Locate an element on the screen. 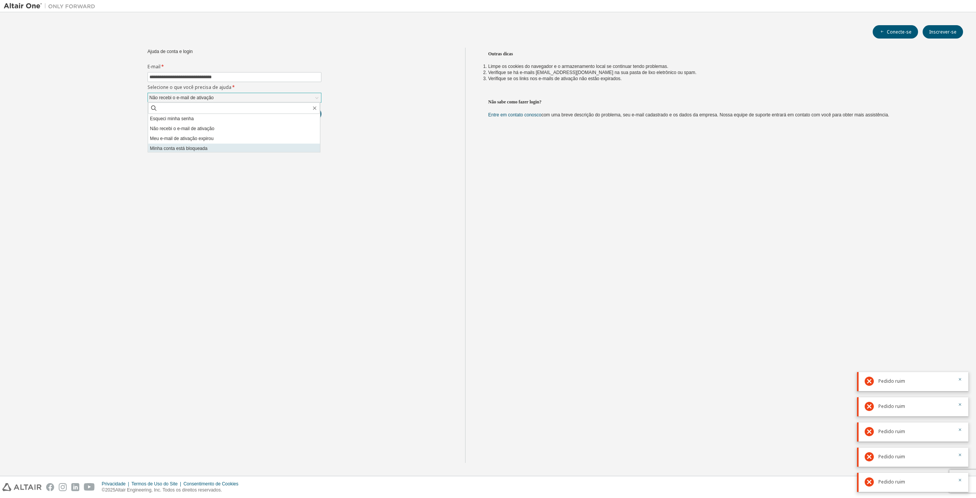 This screenshot has height=498, width=976. div: Não recebi o e-mail de ativação is located at coordinates (235, 98).